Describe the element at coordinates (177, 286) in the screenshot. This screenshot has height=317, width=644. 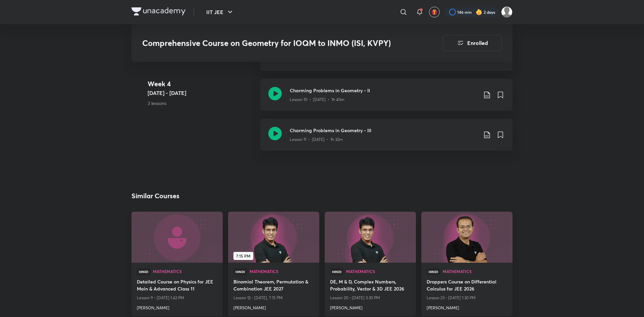
I see `a: Detailed Course on Physics for JEE Main & Advanced Class 11` at that location.